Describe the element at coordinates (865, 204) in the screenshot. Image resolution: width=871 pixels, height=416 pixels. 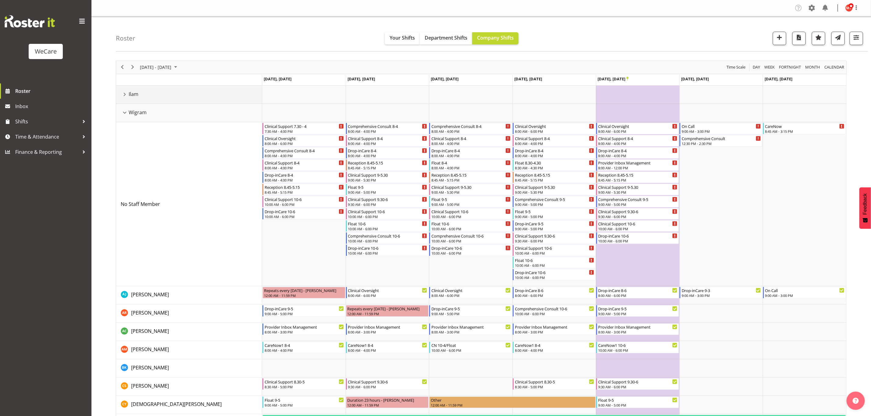
I see `span: Feedback` at that location.